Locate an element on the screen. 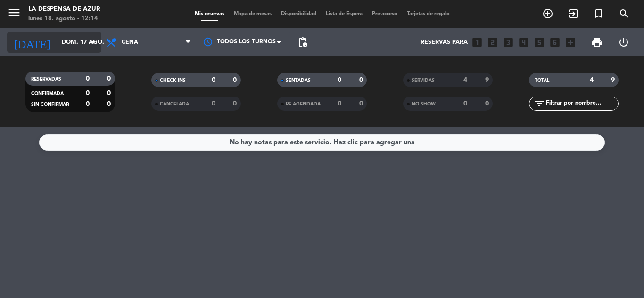 Image resolution: width=644 pixels, height=298 pixels. button: menu is located at coordinates (14, 14).